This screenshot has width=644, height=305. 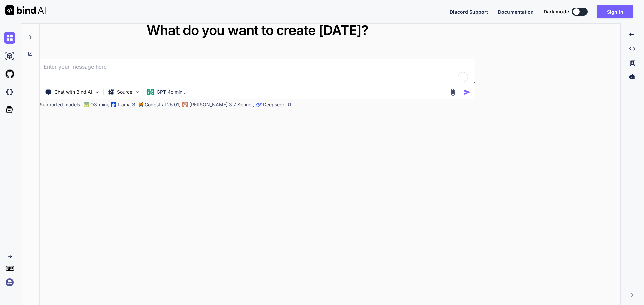 I want to click on p: Chat with Bind AI, so click(x=73, y=92).